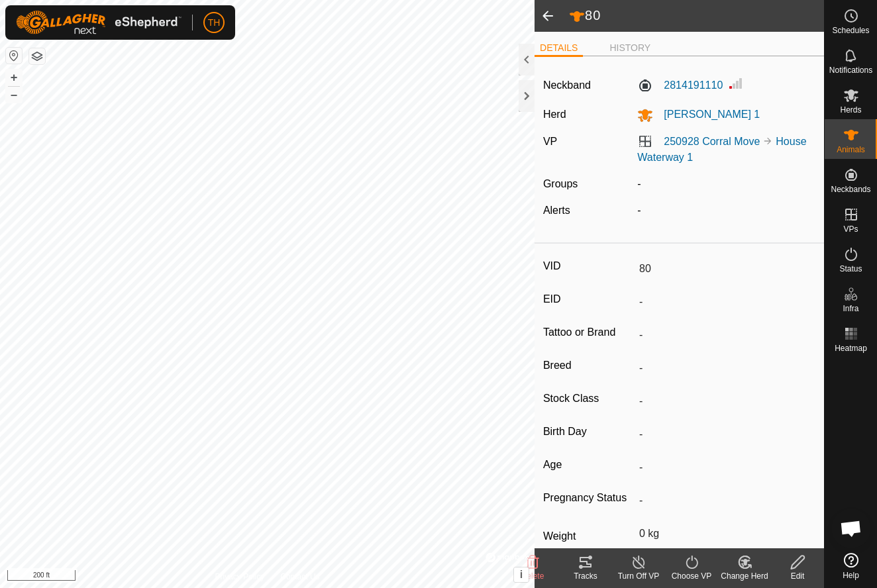 This screenshot has width=877, height=588. What do you see at coordinates (560, 183) in the screenshot?
I see `label: Groups` at bounding box center [560, 183].